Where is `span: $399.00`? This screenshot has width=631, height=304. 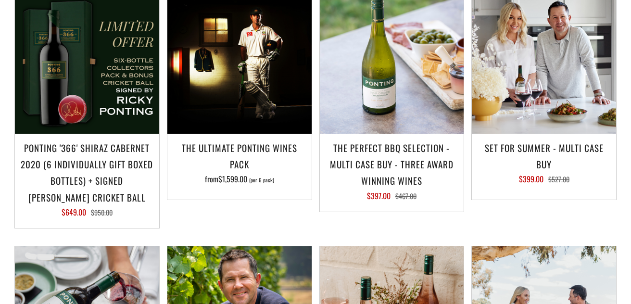 span: $399.00 is located at coordinates (531, 179).